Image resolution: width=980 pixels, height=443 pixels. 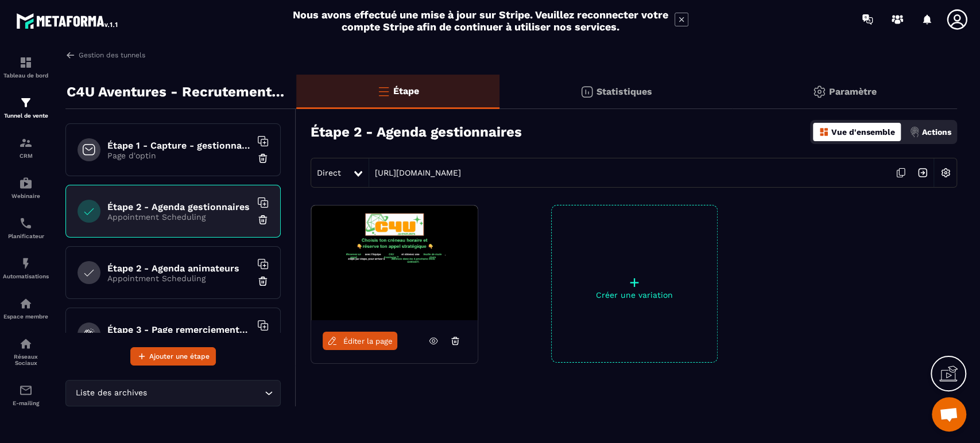 I want to click on p: Page d'optin, so click(x=179, y=155).